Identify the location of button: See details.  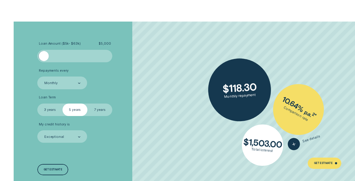
(304, 141).